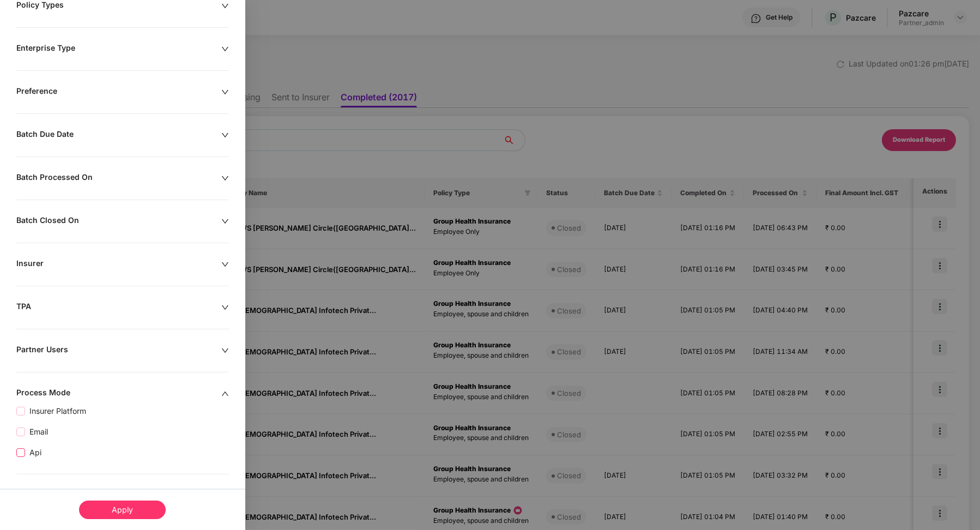  What do you see at coordinates (225, 394) in the screenshot?
I see `span: up` at bounding box center [225, 394].